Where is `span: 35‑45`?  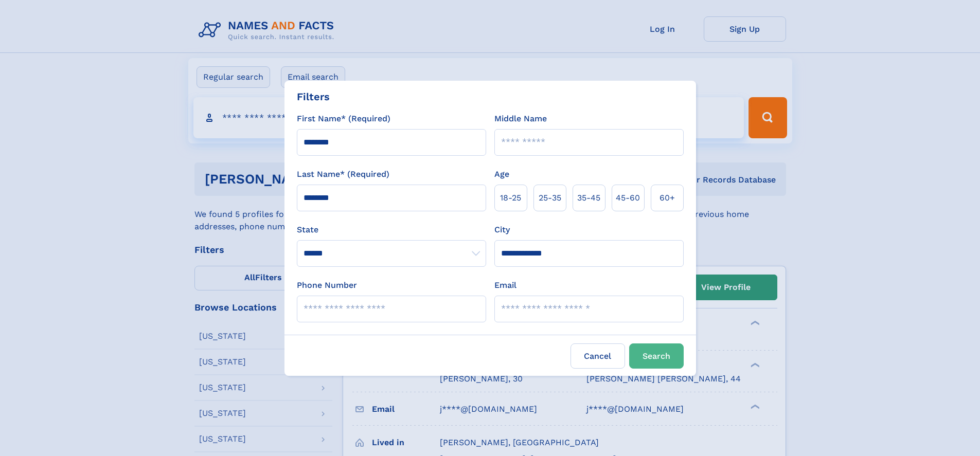 span: 35‑45 is located at coordinates (588, 198).